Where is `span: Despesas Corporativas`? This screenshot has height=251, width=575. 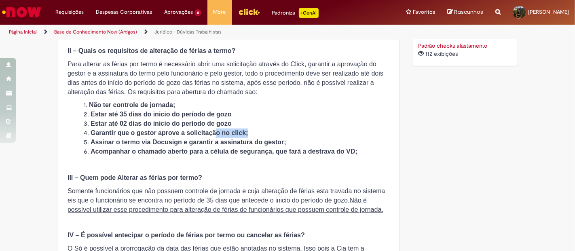
span: Despesas Corporativas is located at coordinates (124, 12).